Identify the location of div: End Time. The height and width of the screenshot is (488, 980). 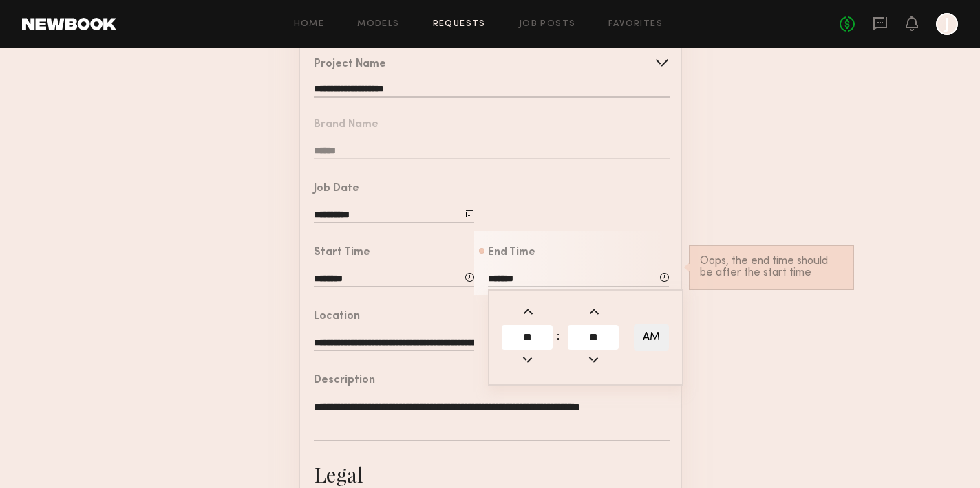
(511, 253).